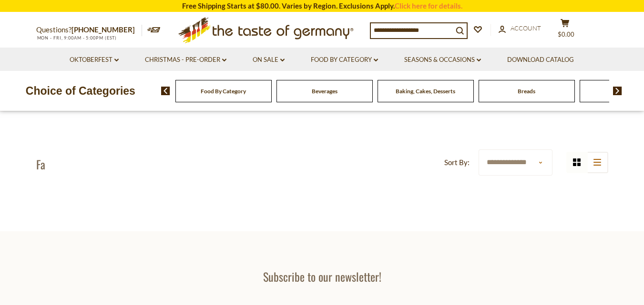 The height and width of the screenshot is (305, 644). I want to click on span: $0.00, so click(566, 34).